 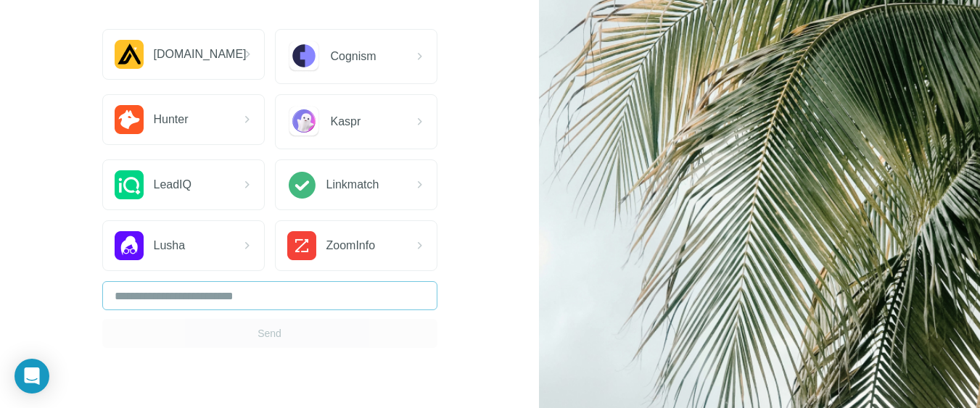 I want to click on span: Hunter, so click(x=171, y=120).